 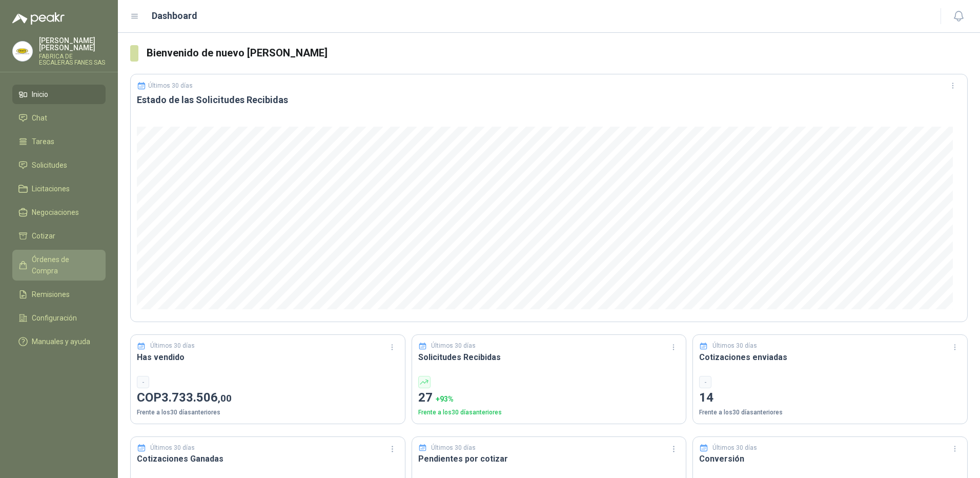 I want to click on span: Inicio, so click(x=40, y=94).